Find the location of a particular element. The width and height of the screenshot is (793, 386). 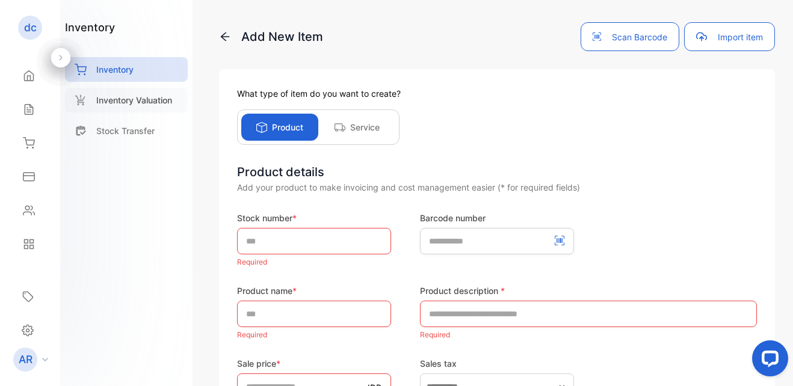

label: Product description is located at coordinates (588, 291).